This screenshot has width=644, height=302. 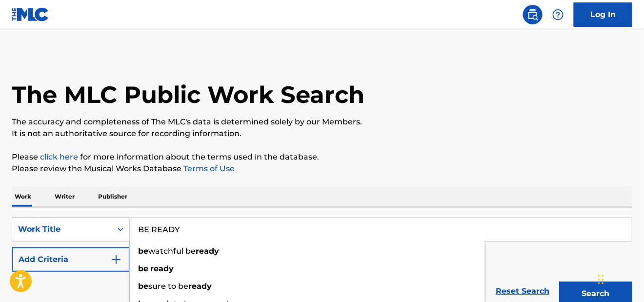 I want to click on img: 9d2ae6d4665cec9f34b9.svg, so click(x=116, y=259).